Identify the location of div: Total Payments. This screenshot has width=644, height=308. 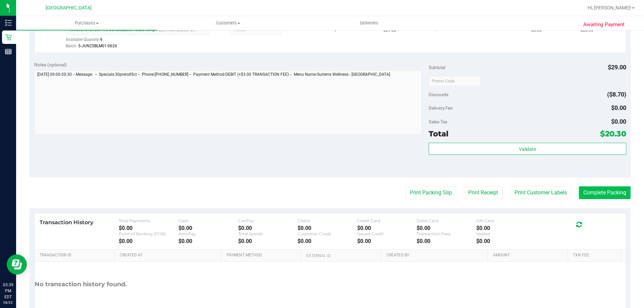
(149, 221).